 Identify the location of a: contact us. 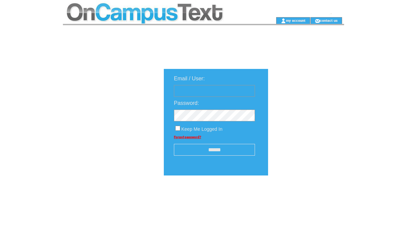
(329, 20).